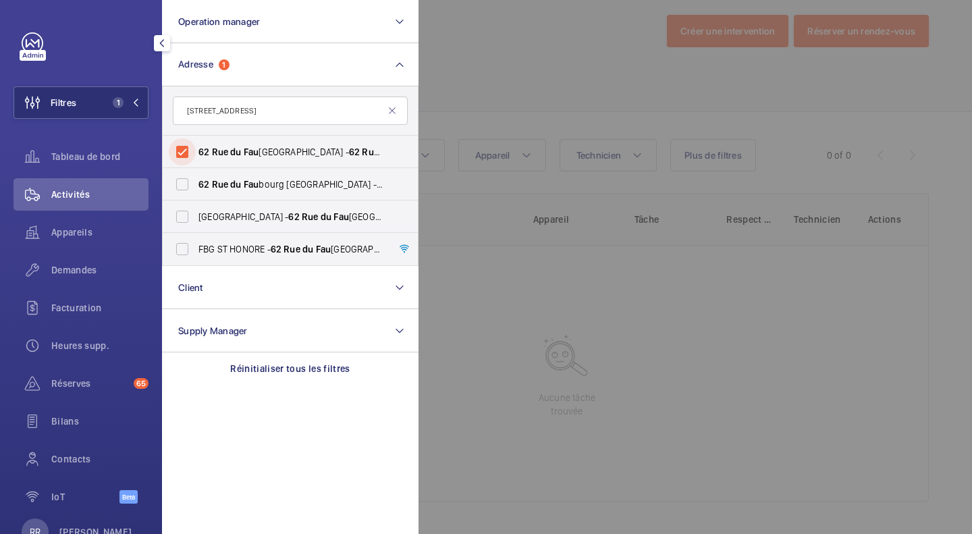  What do you see at coordinates (85, 497) in the screenshot?
I see `span: IoT` at bounding box center [85, 497].